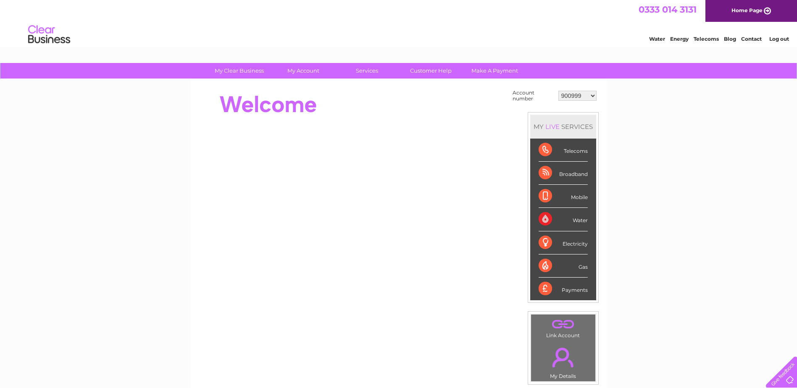 The height and width of the screenshot is (388, 797). What do you see at coordinates (657, 39) in the screenshot?
I see `a: Water` at bounding box center [657, 39].